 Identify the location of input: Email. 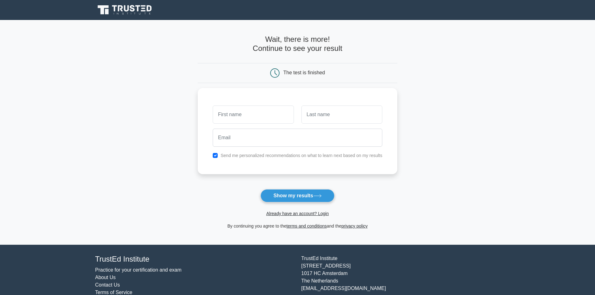
(297, 138).